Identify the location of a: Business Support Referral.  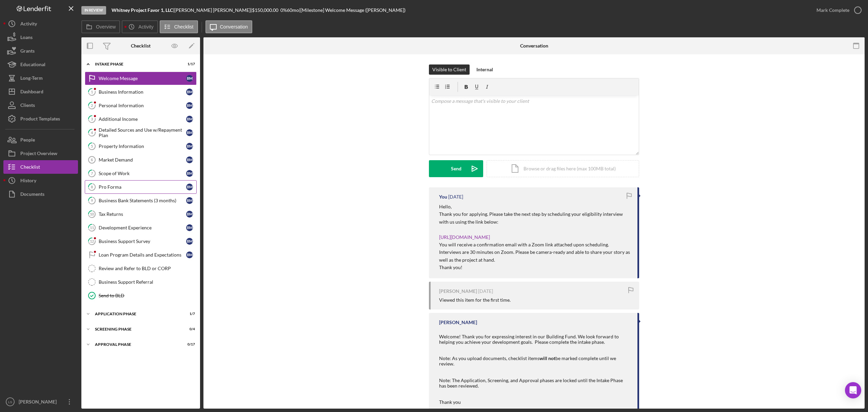
(141, 282).